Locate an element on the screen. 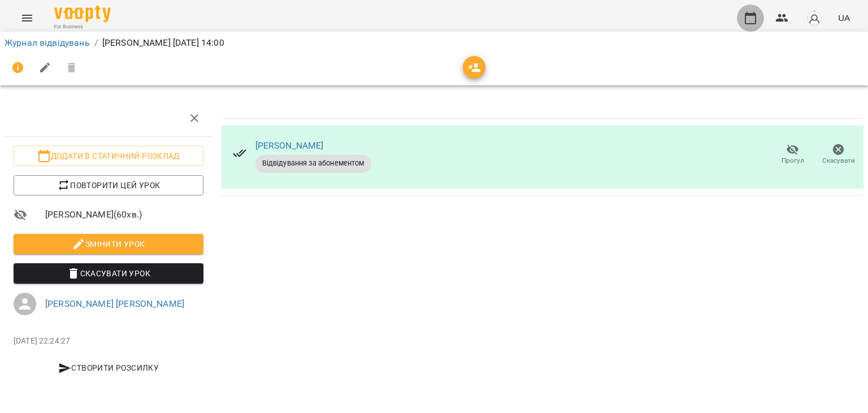 This screenshot has width=868, height=413. button: Скасувати is located at coordinates (838, 155).